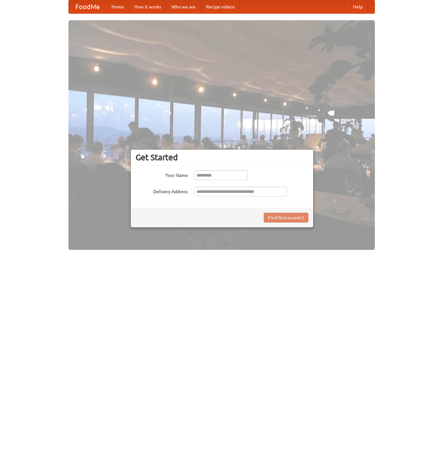 The width and height of the screenshot is (443, 461). Describe the element at coordinates (162, 191) in the screenshot. I see `label: Delivery Address` at that location.